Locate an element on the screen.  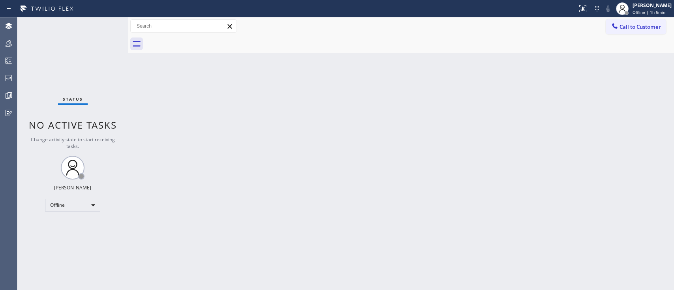
span: Status is located at coordinates (73, 99).